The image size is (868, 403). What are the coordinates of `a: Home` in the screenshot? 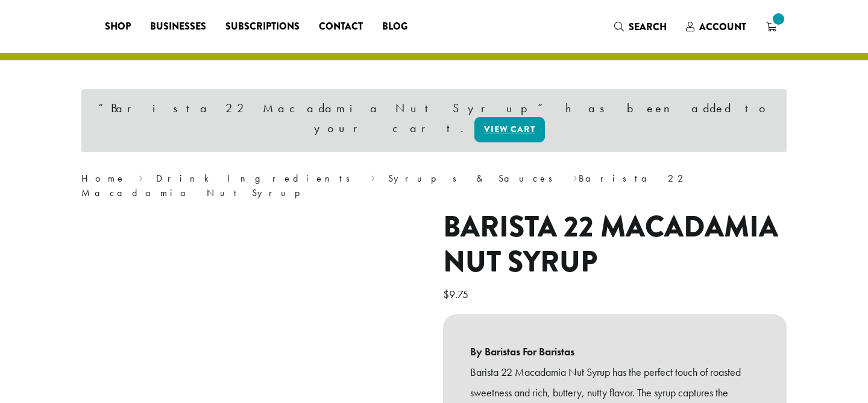 It's located at (103, 178).